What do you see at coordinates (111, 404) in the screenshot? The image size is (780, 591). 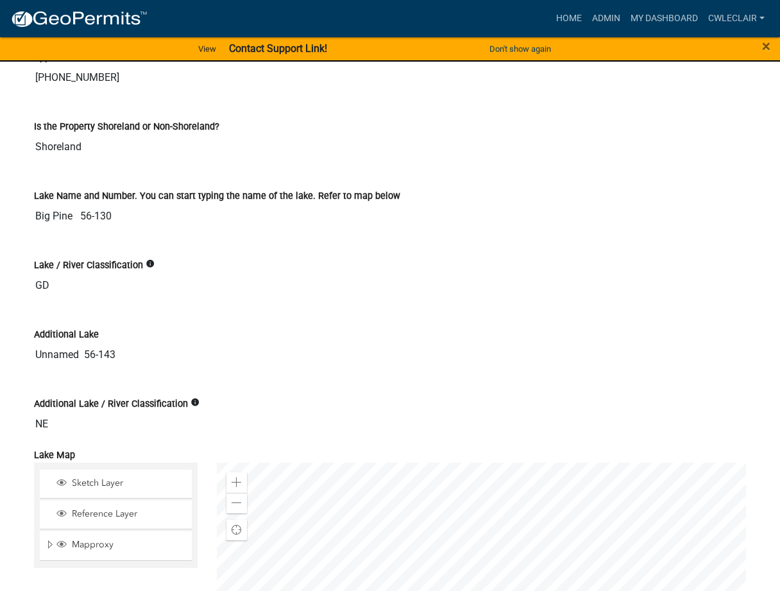 I see `label: Additional Lake / River Classification` at bounding box center [111, 404].